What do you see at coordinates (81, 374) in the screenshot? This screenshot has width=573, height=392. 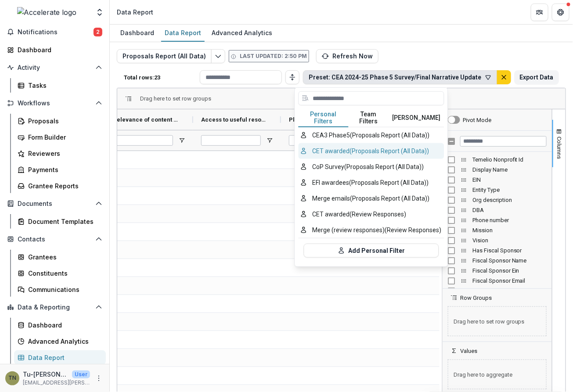 I see `p: User` at bounding box center [81, 374].